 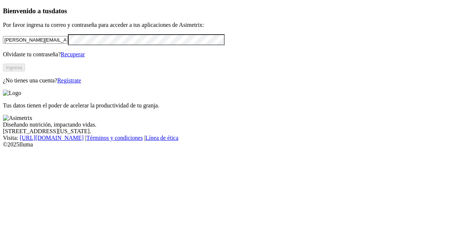 What do you see at coordinates (18, 118) in the screenshot?
I see `img: Asimetrix` at bounding box center [18, 118].